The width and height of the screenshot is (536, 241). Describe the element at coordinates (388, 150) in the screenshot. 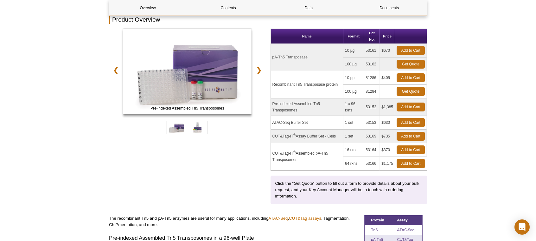

I see `td: $370` at that location.